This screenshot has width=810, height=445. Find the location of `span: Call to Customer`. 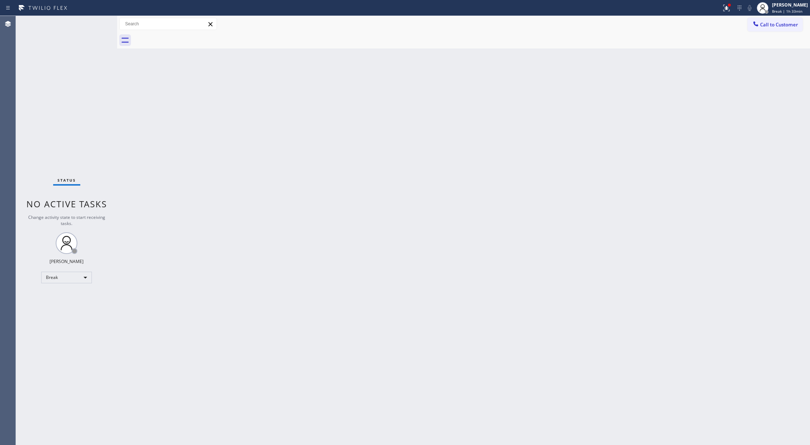

span: Call to Customer is located at coordinates (779, 25).